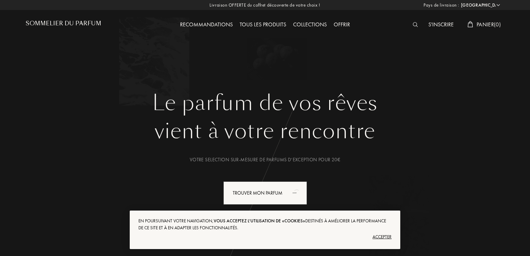 The height and width of the screenshot is (256, 530). What do you see at coordinates (265, 225) in the screenshot?
I see `div: En poursuivant votre navigation, destinés à améliorer la performance de ce site et à en adapter l...` at bounding box center [265, 225].